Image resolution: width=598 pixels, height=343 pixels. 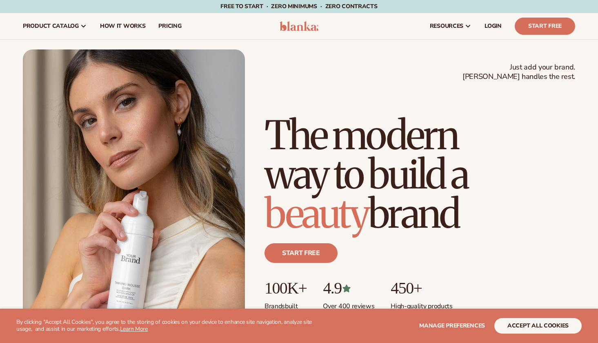 What do you see at coordinates (451, 26) in the screenshot?
I see `a: resources` at bounding box center [451, 26].